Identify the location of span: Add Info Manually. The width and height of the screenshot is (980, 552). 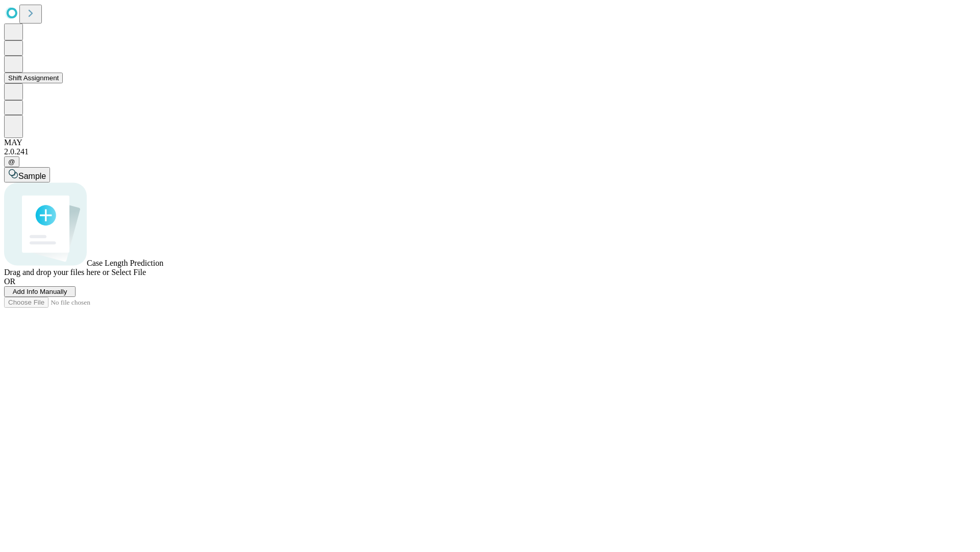
(40, 291).